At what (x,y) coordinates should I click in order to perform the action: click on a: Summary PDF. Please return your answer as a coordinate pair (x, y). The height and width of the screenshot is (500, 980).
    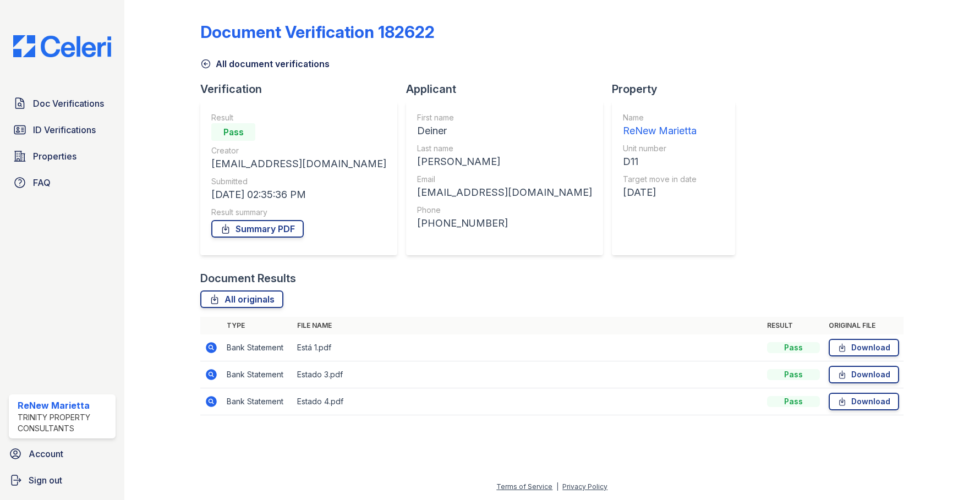
    Looking at the image, I should click on (258, 229).